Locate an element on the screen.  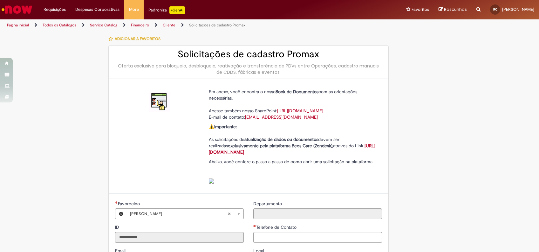
a: Todos os Catálogos is located at coordinates (59, 25).